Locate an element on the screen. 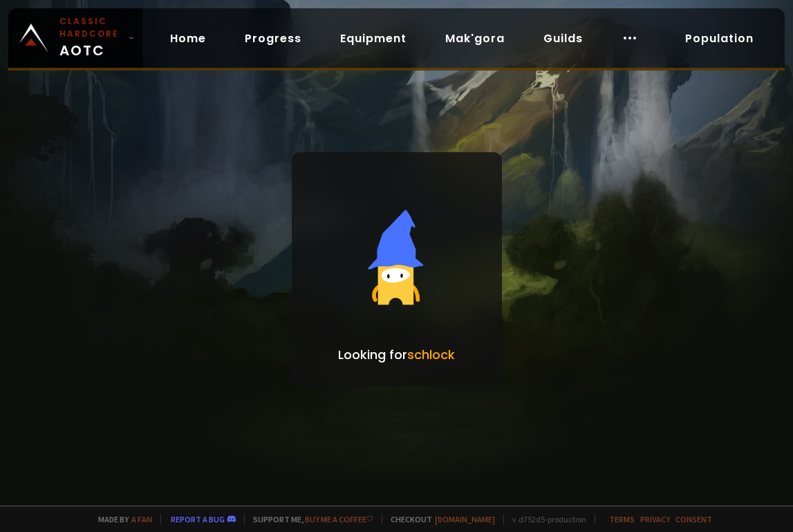 The height and width of the screenshot is (532, 793). a: Mak'gora is located at coordinates (475, 38).